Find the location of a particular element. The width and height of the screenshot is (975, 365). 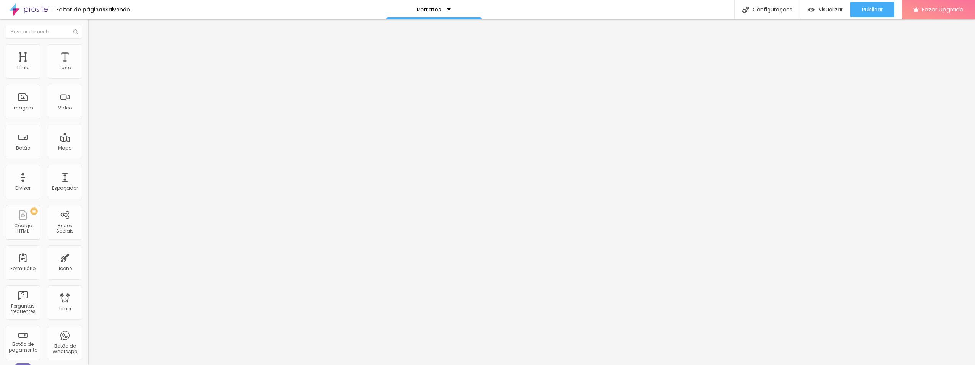

div: Perguntas frequentes is located at coordinates (23, 308).